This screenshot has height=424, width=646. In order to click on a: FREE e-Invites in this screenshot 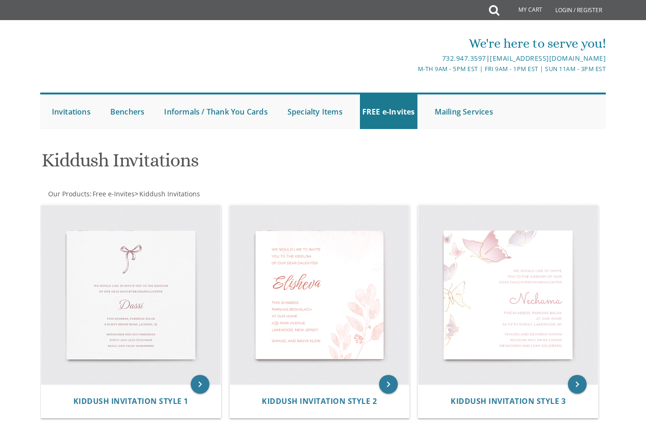, I will do `click(388, 112)`.